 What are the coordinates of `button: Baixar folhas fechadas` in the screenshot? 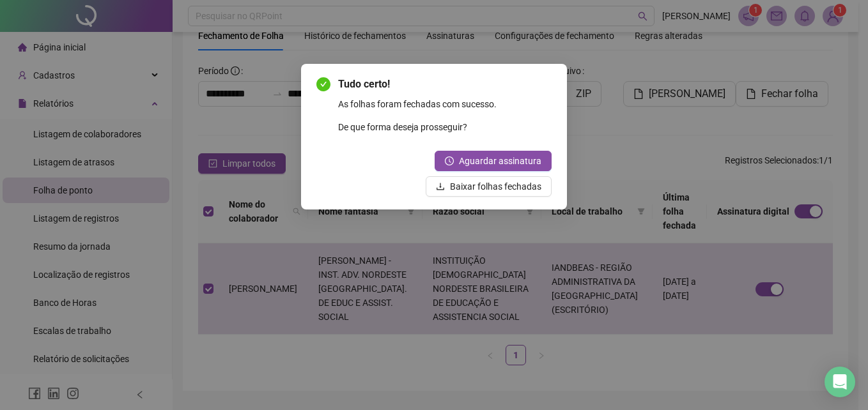 It's located at (489, 187).